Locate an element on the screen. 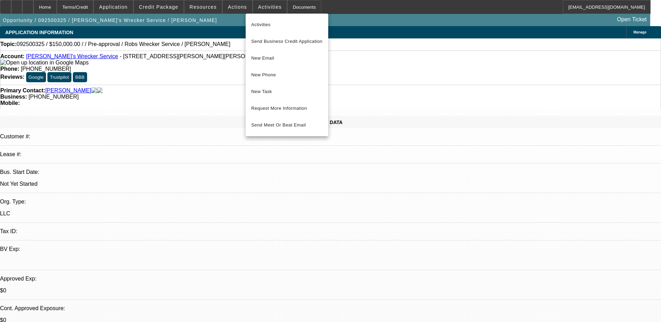 The image size is (661, 322). span: New Phone is located at coordinates (287, 75).